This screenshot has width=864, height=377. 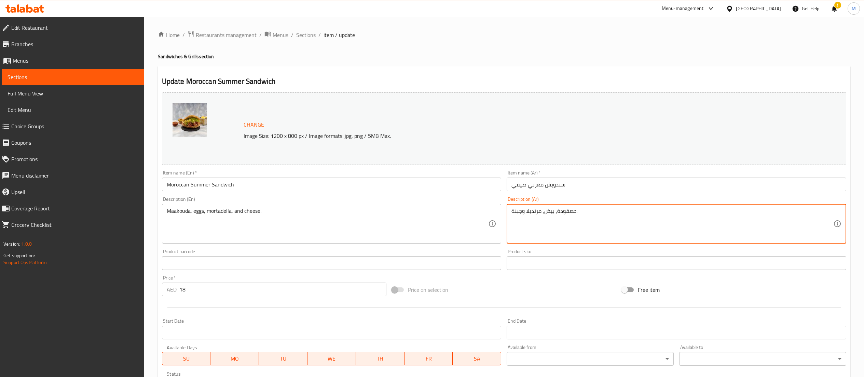 What do you see at coordinates (428, 289) in the screenshot?
I see `span: Price on selection` at bounding box center [428, 289].